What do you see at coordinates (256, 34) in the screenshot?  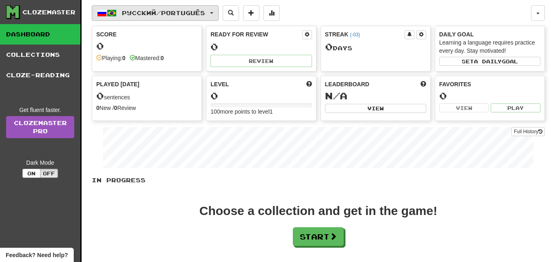 I see `div: Ready for Review` at bounding box center [256, 34].